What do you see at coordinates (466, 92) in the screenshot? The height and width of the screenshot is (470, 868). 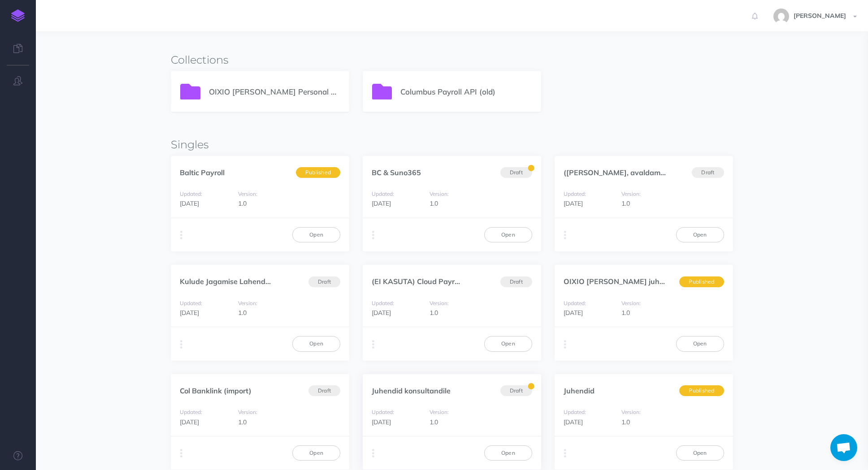 I see `p: Columbus Payroll API (old)` at bounding box center [466, 92].